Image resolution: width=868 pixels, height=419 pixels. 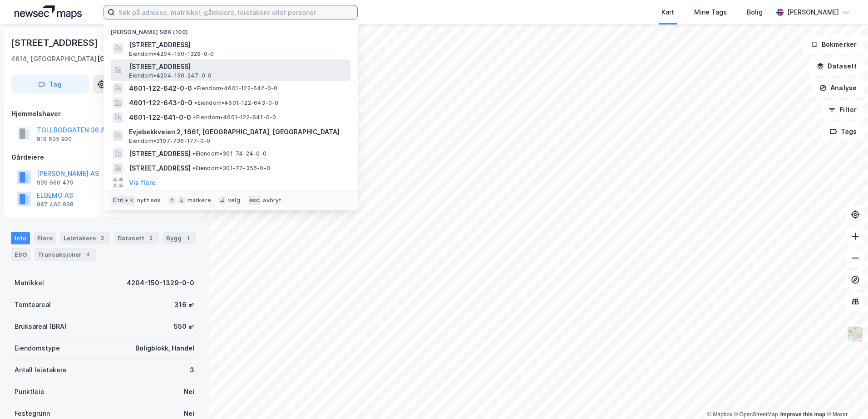 I want to click on img: logo.a4113a55bc3d86da70a041830d287a7e.svg, so click(x=48, y=12).